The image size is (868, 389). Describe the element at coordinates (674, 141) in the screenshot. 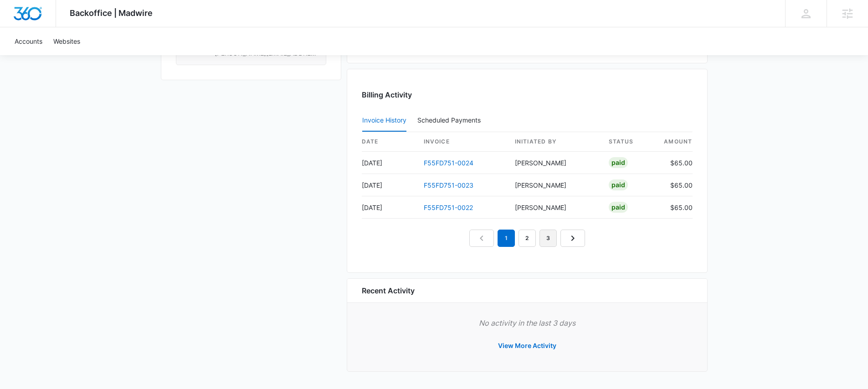

I see `th: amount` at that location.